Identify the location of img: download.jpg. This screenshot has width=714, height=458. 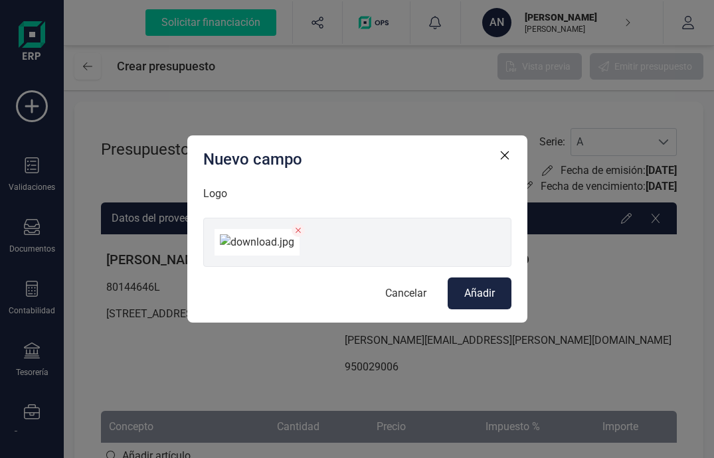
(257, 242).